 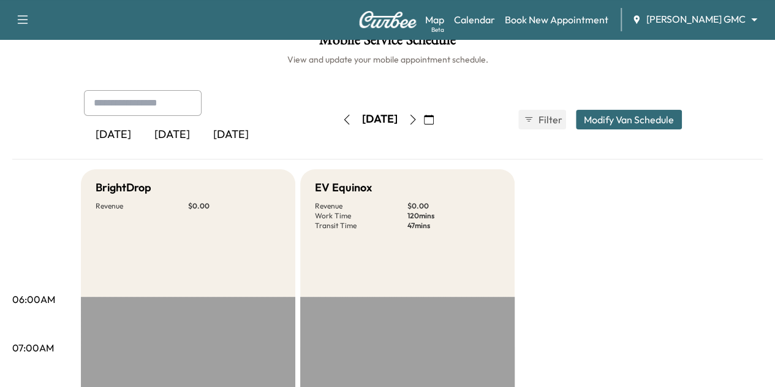 What do you see at coordinates (629, 120) in the screenshot?
I see `button: Modify Van Schedule` at bounding box center [629, 120].